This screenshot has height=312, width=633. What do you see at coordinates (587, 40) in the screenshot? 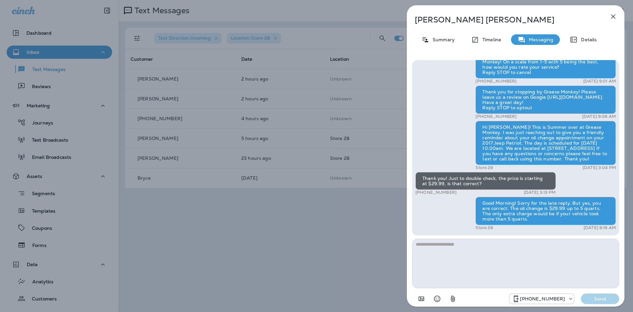
I see `p: Details` at bounding box center [587, 40].